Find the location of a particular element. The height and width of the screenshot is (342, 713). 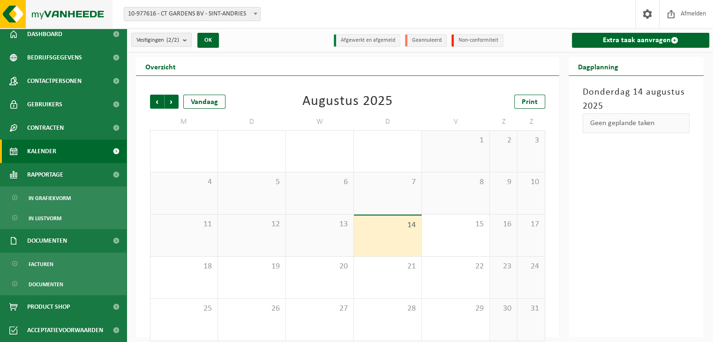

span: Contracten is located at coordinates (45, 128).